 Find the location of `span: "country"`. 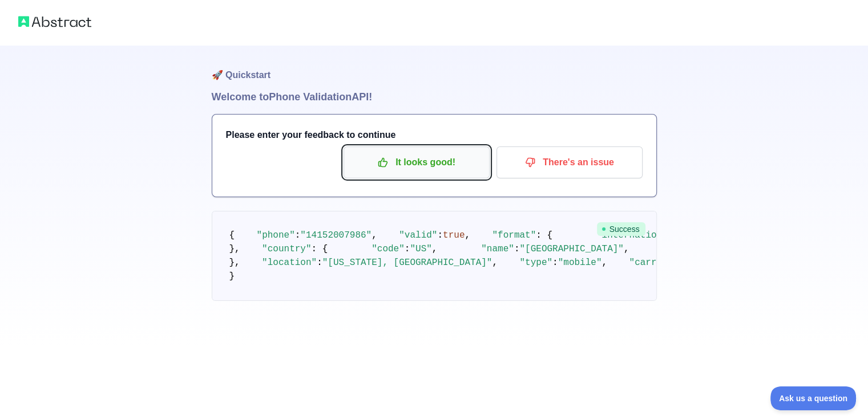

span: "country" is located at coordinates (286, 249).